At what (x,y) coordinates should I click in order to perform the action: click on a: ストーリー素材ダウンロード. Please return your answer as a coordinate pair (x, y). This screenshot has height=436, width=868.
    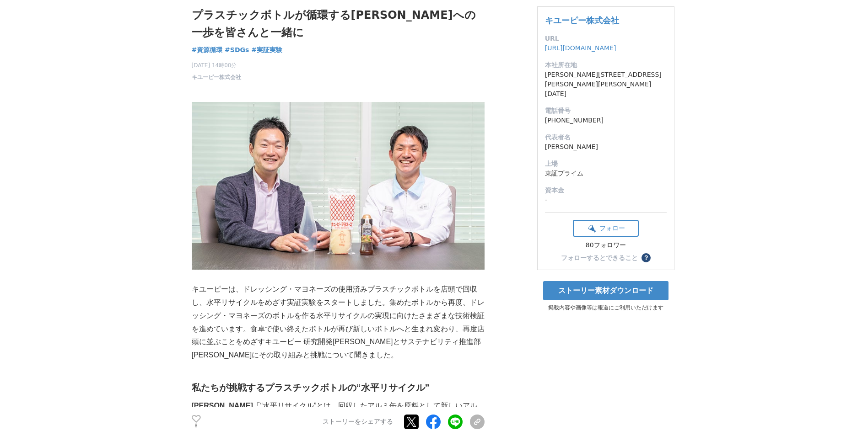
    Looking at the image, I should click on (606, 291).